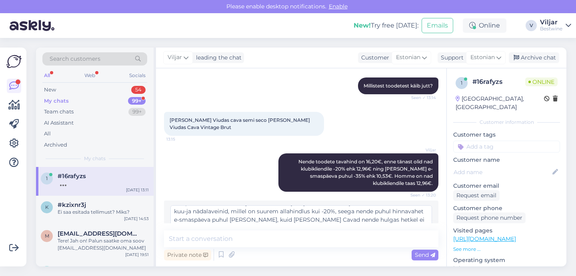  What do you see at coordinates (84, 270) in the screenshot?
I see `span: Kadi Kusnetsov` at bounding box center [84, 270].